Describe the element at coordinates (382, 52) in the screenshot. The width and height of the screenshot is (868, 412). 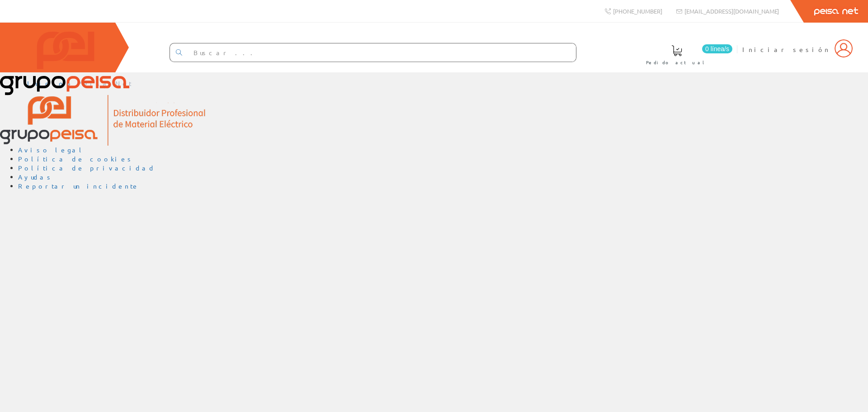
I see `input: Buscar ...` at that location.